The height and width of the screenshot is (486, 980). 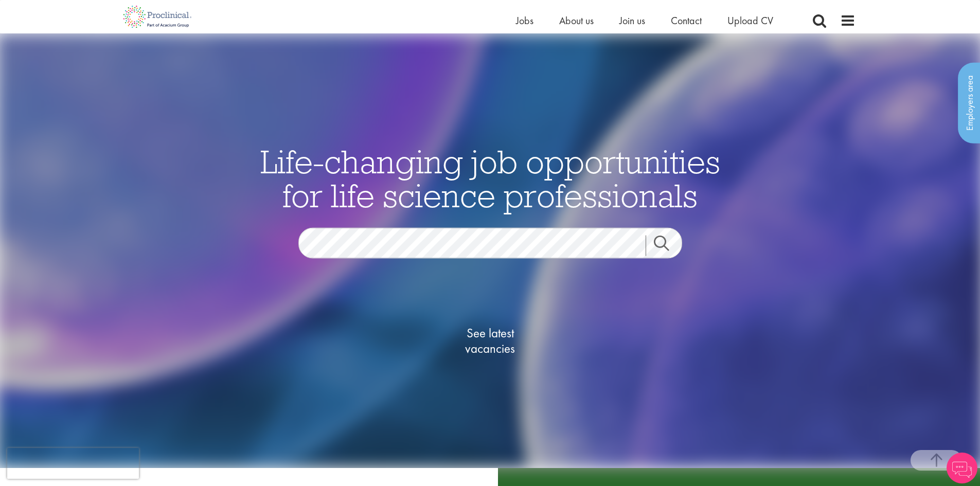 What do you see at coordinates (525, 20) in the screenshot?
I see `a: Jobs` at bounding box center [525, 20].